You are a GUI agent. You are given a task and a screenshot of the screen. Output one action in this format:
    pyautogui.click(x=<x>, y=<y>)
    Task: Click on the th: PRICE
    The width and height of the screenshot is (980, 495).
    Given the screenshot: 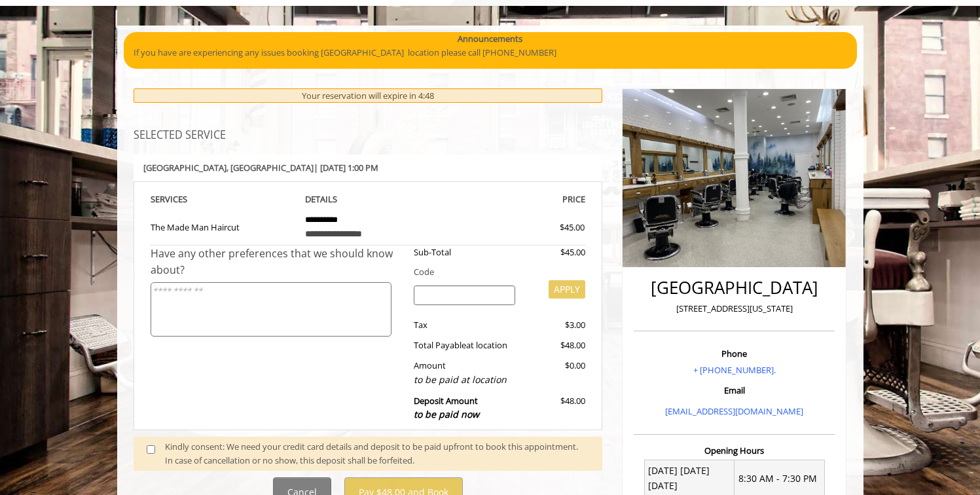 What is the action you would take?
    pyautogui.click(x=514, y=199)
    